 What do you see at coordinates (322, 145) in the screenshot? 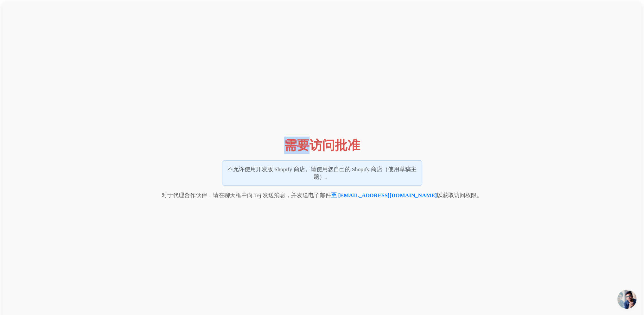
I see `font: 需要访问批准` at bounding box center [322, 145].